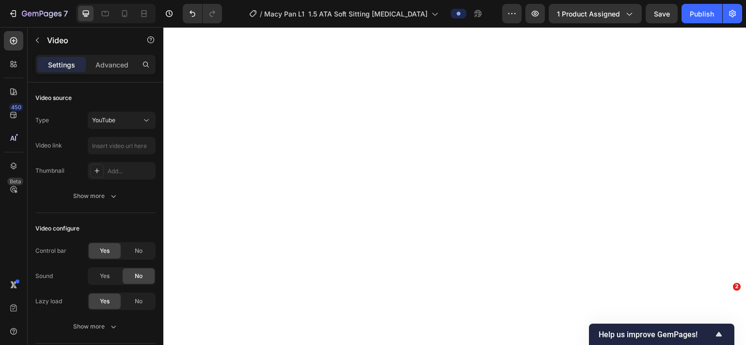 This screenshot has height=345, width=746. Describe the element at coordinates (48, 145) in the screenshot. I see `div: Video link` at that location.